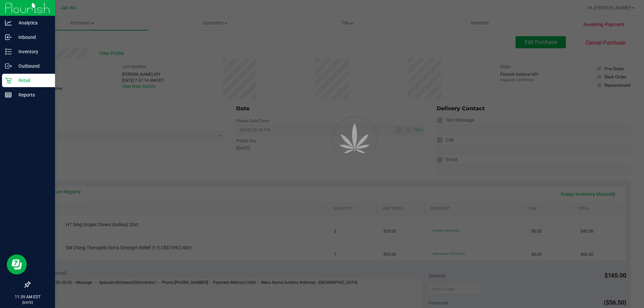 This screenshot has height=308, width=644. Describe the element at coordinates (32, 22) in the screenshot. I see `p: Analytics` at that location.